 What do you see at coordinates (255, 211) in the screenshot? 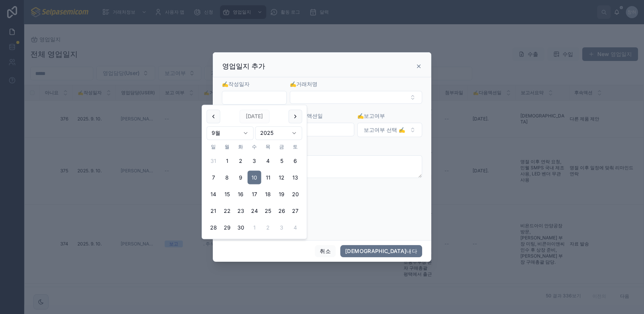
I see `button: 2025년 9월 24일 수요일` at bounding box center [255, 211].